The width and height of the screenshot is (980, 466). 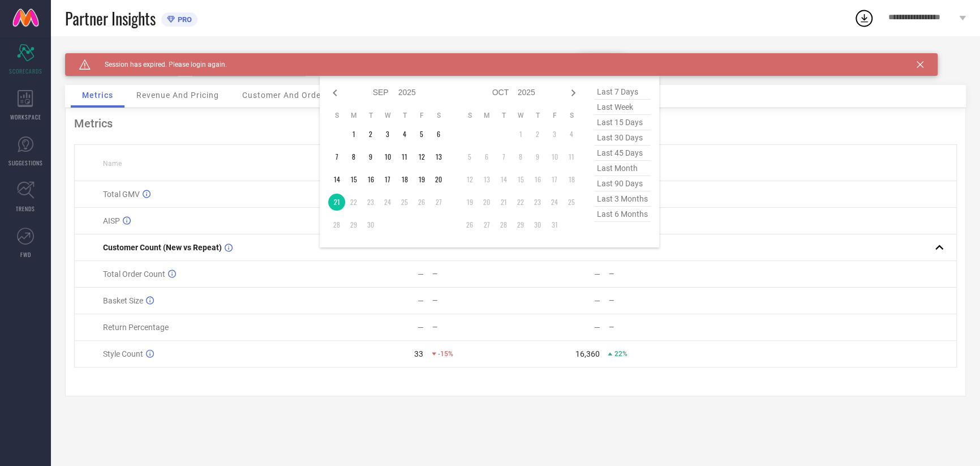 I want to click on div: Brand, so click(x=122, y=57).